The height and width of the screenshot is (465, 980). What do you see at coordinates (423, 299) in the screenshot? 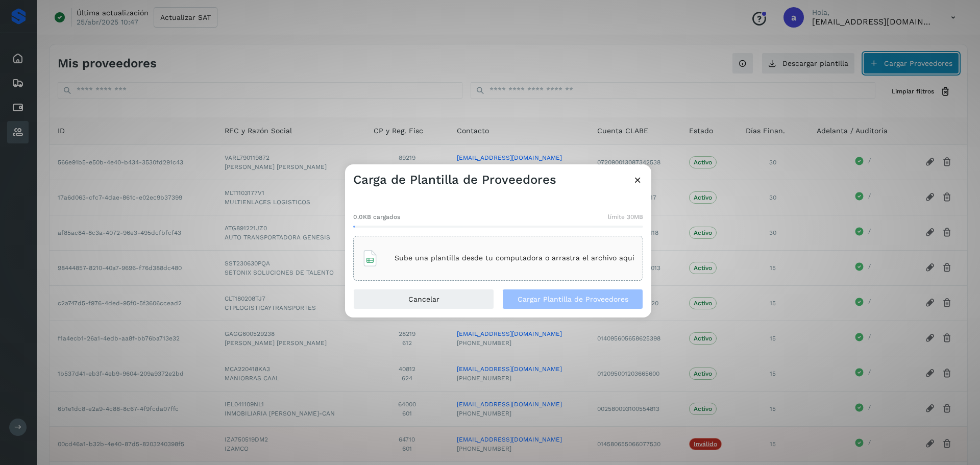
I see `span: Cancelar` at bounding box center [423, 299].